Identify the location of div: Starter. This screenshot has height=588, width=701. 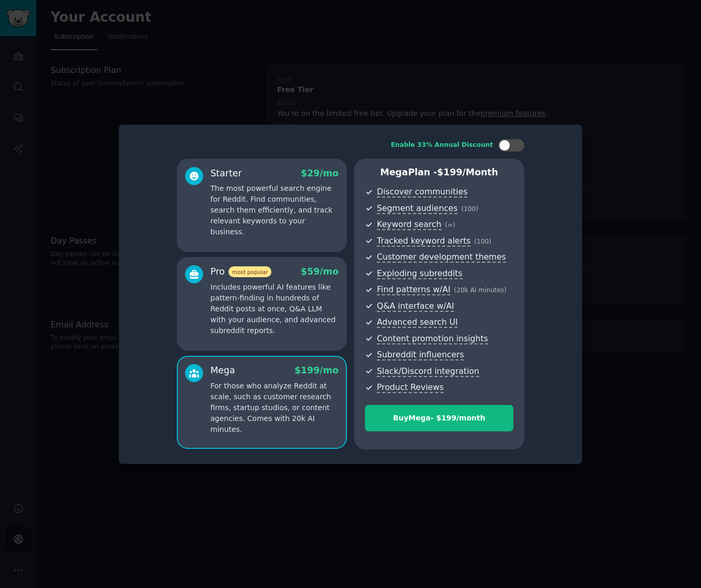
(226, 173).